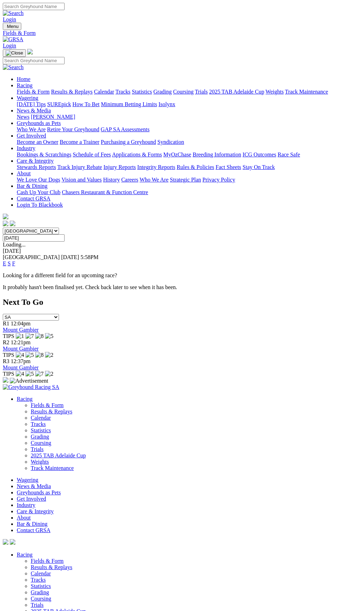 This screenshot has width=342, height=611. I want to click on div: Industry, so click(178, 155).